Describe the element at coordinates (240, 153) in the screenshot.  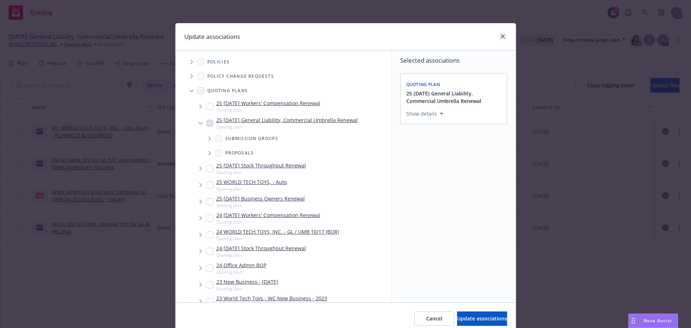
I see `span: Proposals` at that location.